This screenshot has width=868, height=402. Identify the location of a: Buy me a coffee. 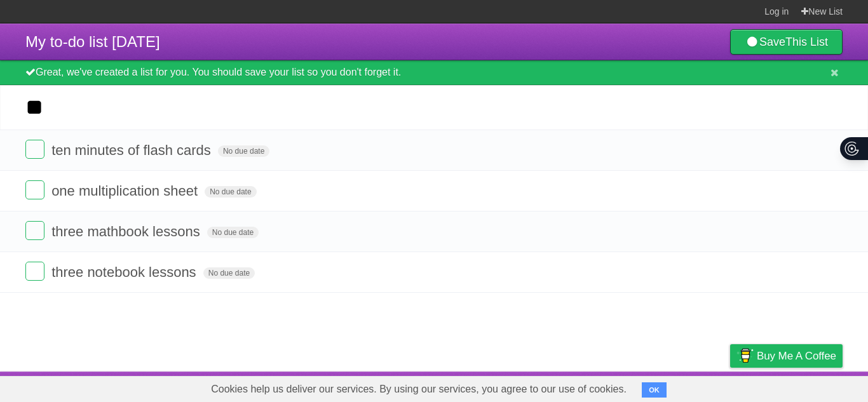
(786, 356).